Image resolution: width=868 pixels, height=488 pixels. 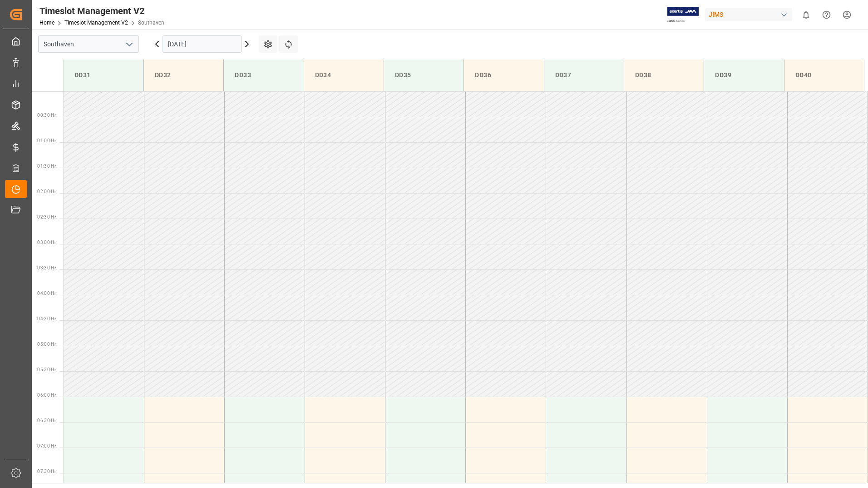 I want to click on span: 05:30 Hr, so click(x=47, y=369).